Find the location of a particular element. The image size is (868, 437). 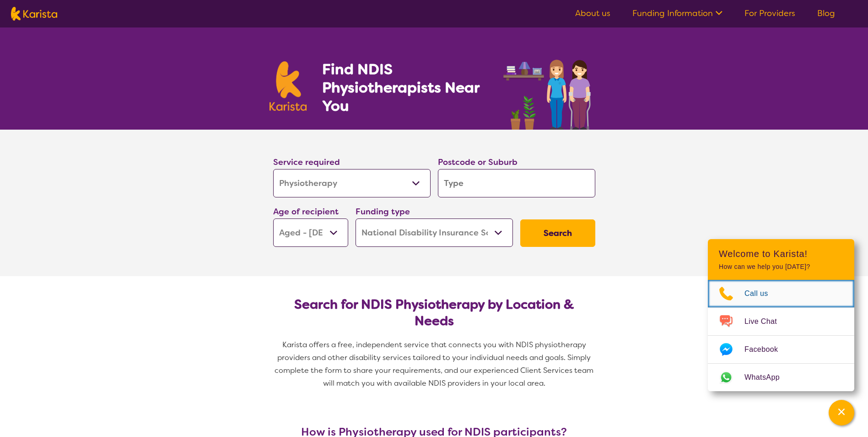

label: Postcode or Suburb is located at coordinates (478, 162).